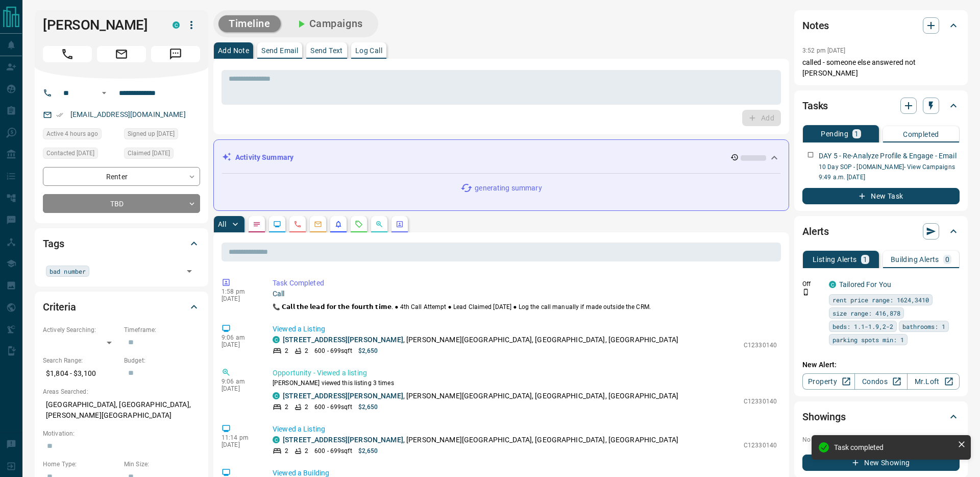 This screenshot has height=477, width=980. I want to click on div: Criteria, so click(122, 306).